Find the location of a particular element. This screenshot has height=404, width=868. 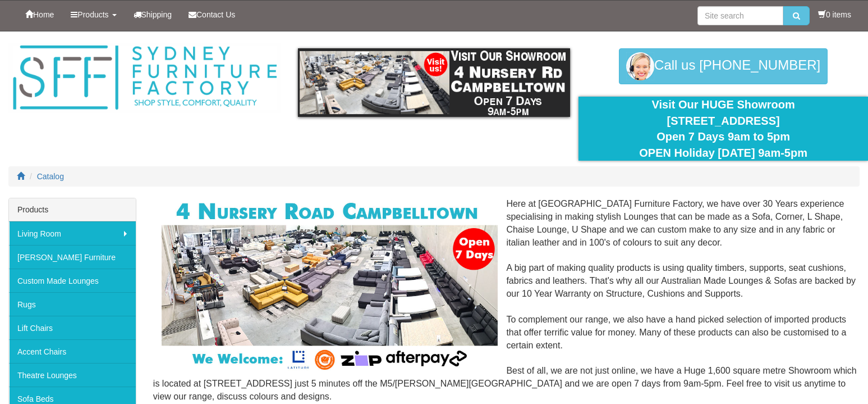

a: Theatre Lounges is located at coordinates (72, 375).